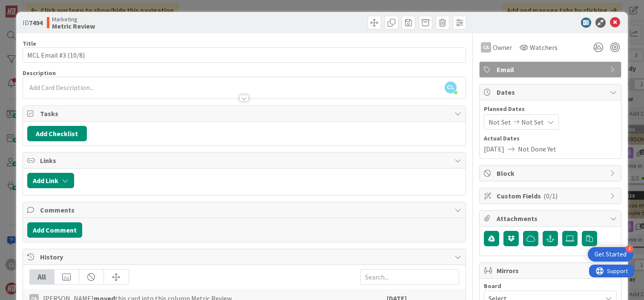  What do you see at coordinates (51, 180) in the screenshot?
I see `button: Add Link` at bounding box center [51, 180].